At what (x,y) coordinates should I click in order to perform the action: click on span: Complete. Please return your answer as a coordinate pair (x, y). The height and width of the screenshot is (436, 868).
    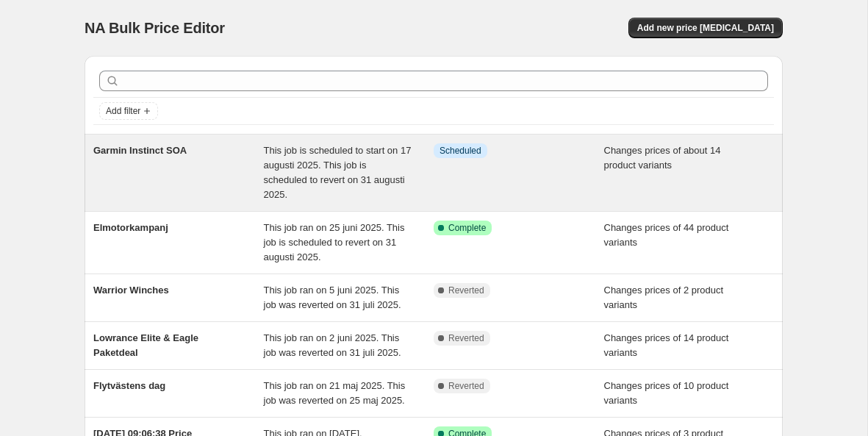
    Looking at the image, I should click on (467, 228).